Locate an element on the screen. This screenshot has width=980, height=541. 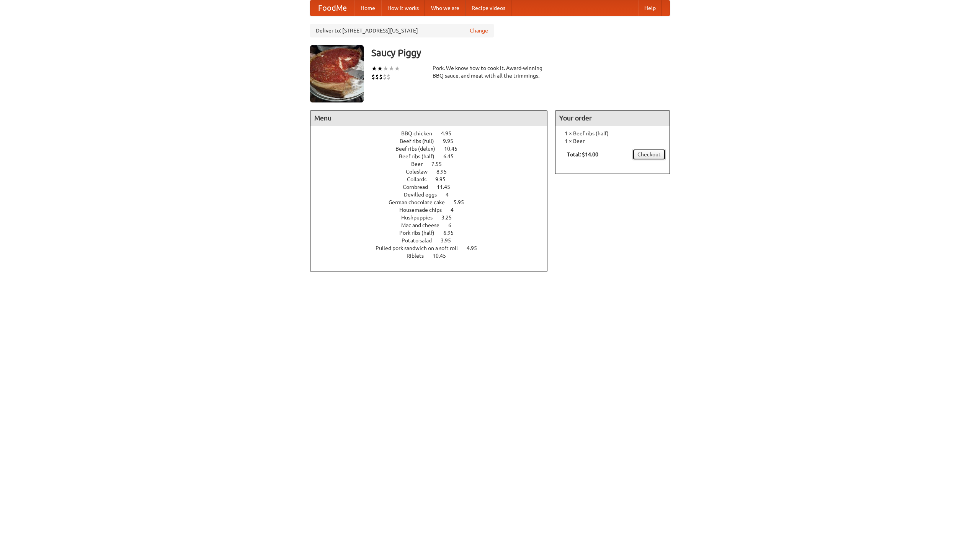
a: Housemade chips 4 is located at coordinates (433, 210).